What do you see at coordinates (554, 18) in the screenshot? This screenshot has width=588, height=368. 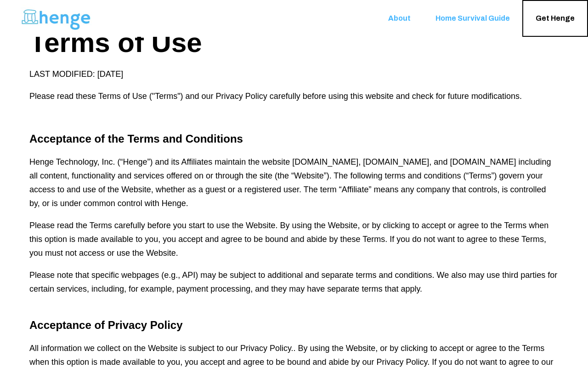 I see `span: Get Henge` at bounding box center [554, 18].